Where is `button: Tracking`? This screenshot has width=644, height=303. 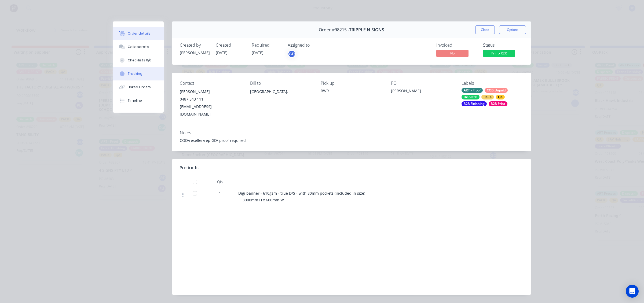
button: Tracking is located at coordinates (138, 74).